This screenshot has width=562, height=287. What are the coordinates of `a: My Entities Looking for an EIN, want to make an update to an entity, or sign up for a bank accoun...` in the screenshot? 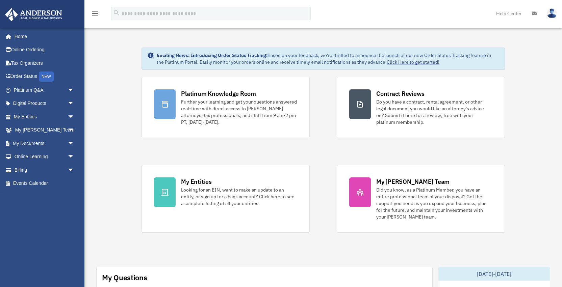 It's located at (225, 199).